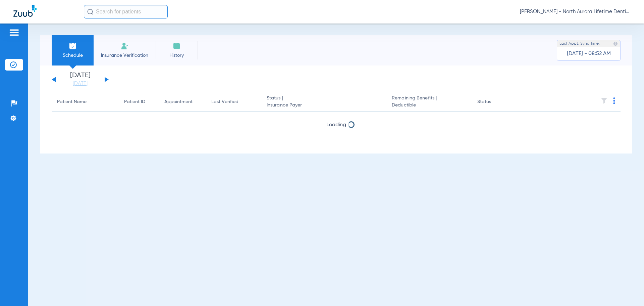 This screenshot has width=644, height=306. I want to click on img: Manual Insurance Verification, so click(125, 46).